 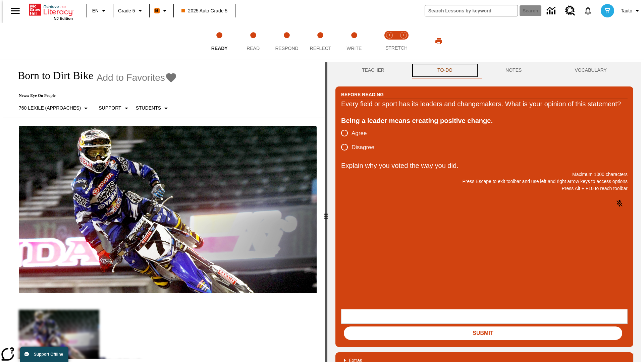 I want to click on span: 2025 Auto Grade 5, so click(x=204, y=11).